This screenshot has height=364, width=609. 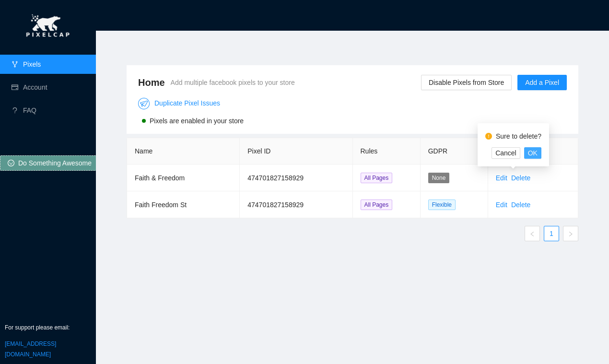 I want to click on li: Previous Page, so click(x=532, y=233).